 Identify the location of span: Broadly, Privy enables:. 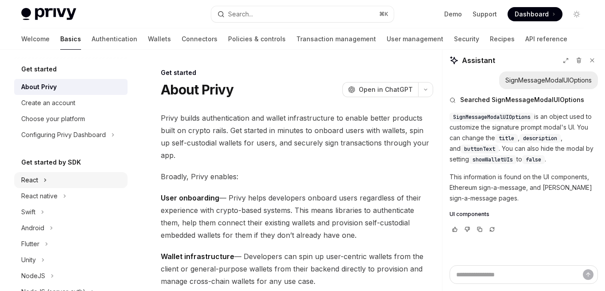
(297, 176).